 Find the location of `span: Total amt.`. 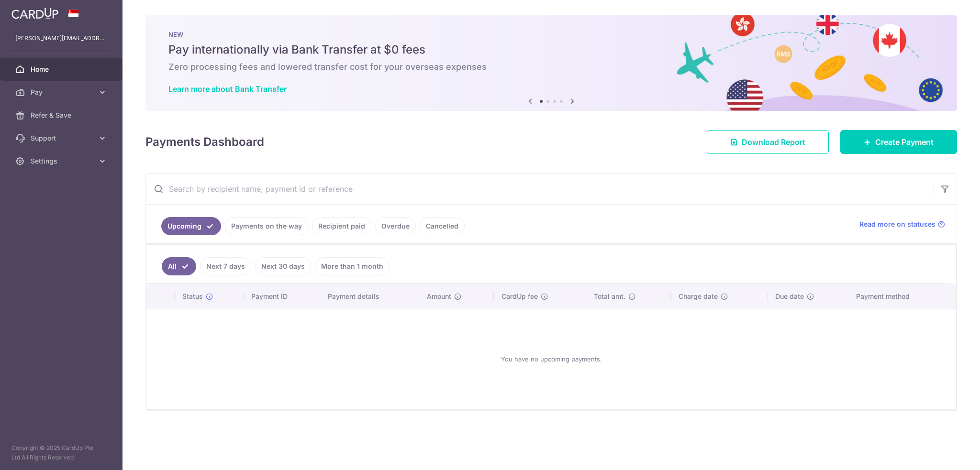

span: Total amt. is located at coordinates (610, 297).